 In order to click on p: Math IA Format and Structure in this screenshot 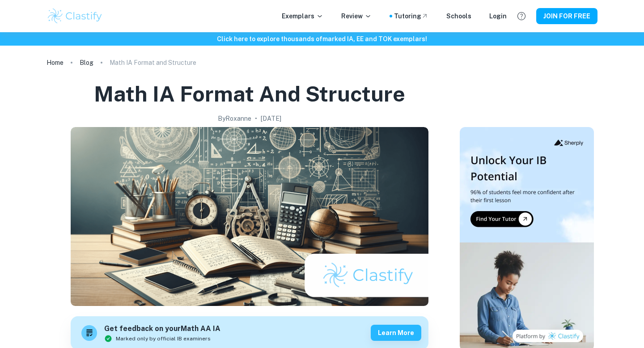, I will do `click(153, 63)`.